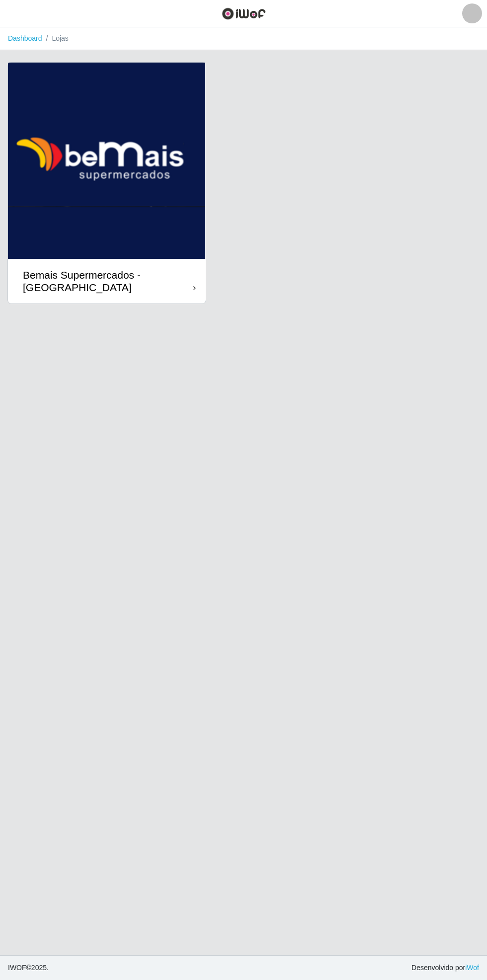 This screenshot has width=487, height=980. What do you see at coordinates (445, 968) in the screenshot?
I see `span: Desenvolvido por` at bounding box center [445, 968].